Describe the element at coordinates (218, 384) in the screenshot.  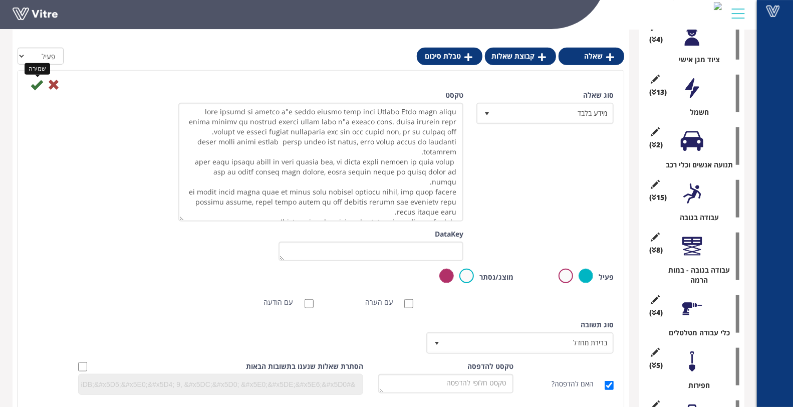
I see `input: &#x5DC;&#x5D3;&#x5D5;&#x5D2;&#x5DE;&#x5D4;: &#x5DC;&#x5D0; &#x5E8;&#x5DC;&#x5D5;&#x5D5;&#x5E0;&#x...` at that location.